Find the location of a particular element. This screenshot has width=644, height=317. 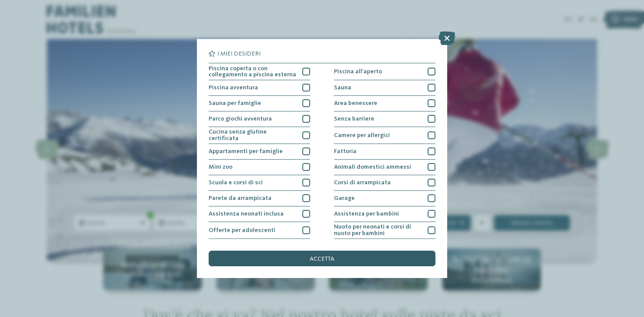

span: Fattoria is located at coordinates (345, 151).